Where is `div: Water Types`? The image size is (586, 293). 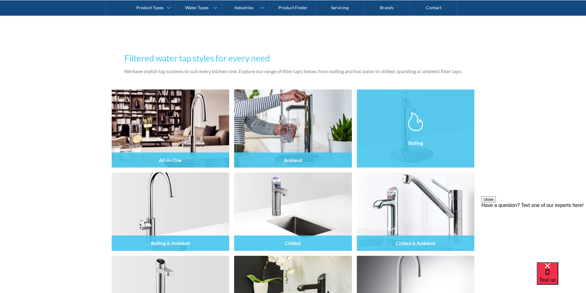
div: Water Types is located at coordinates (197, 7).